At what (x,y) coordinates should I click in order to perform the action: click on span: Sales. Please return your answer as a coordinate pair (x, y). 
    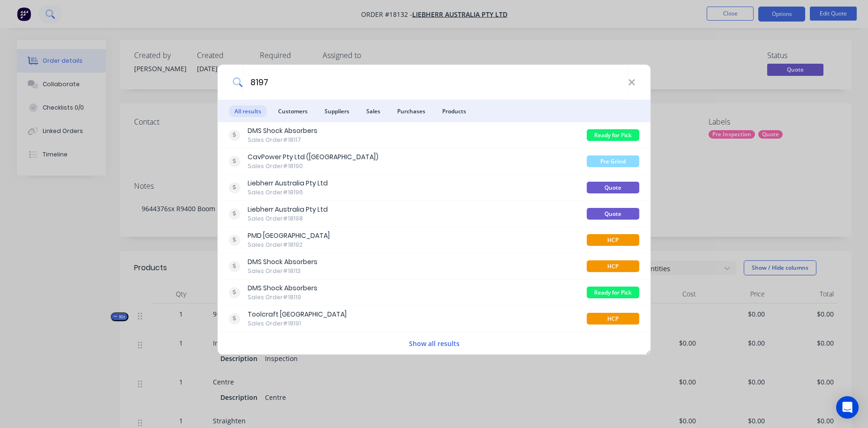
    Looking at the image, I should click on (373, 111).